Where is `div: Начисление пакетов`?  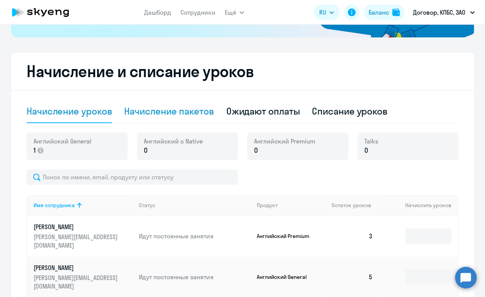 div: Начисление пакетов is located at coordinates (169, 111).